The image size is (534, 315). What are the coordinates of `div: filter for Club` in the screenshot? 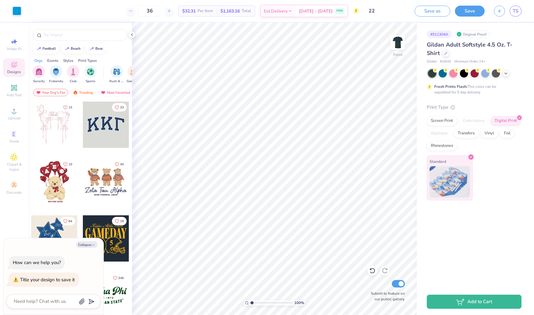 It's located at (73, 74).